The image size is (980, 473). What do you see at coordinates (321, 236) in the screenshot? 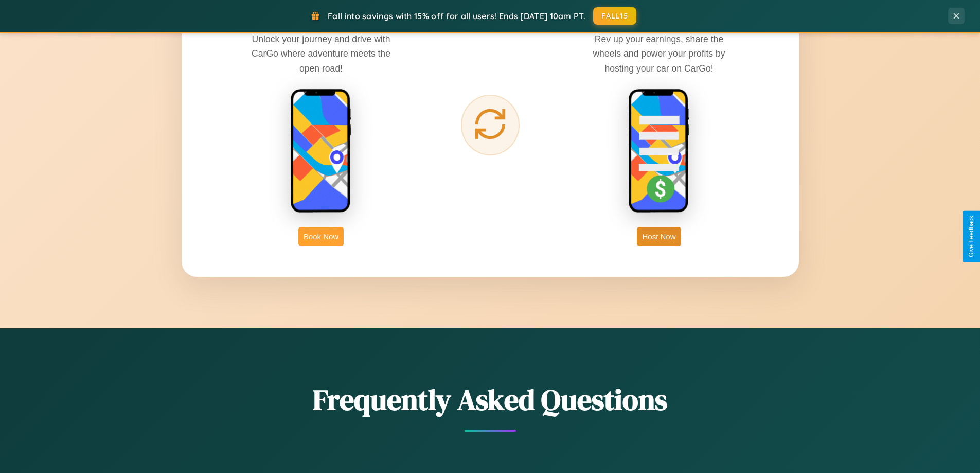
I see `button: Book Now` at bounding box center [321, 236].